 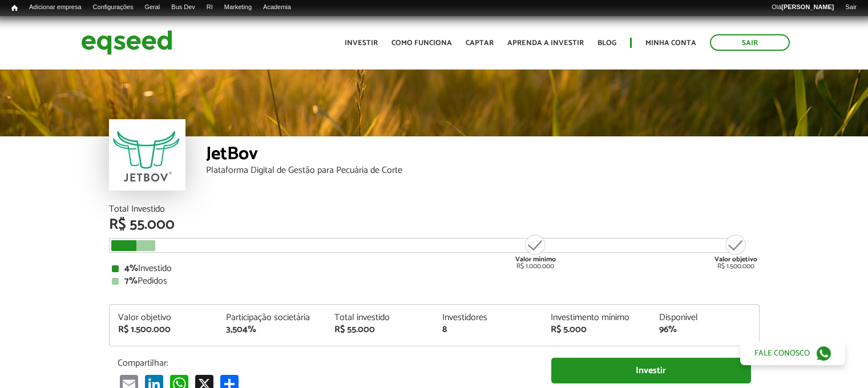 What do you see at coordinates (434, 269) in the screenshot?
I see `div: Investido` at bounding box center [434, 269].